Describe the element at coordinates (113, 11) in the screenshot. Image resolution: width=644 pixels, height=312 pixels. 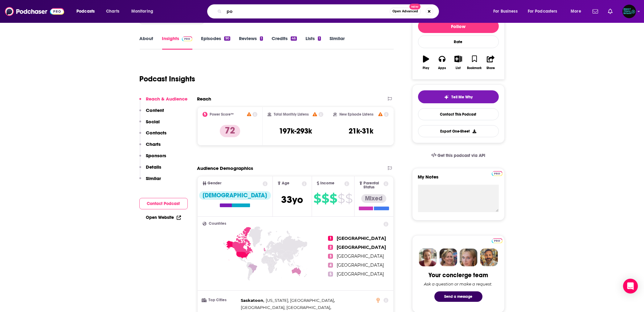
I see `a: Charts` at that location.